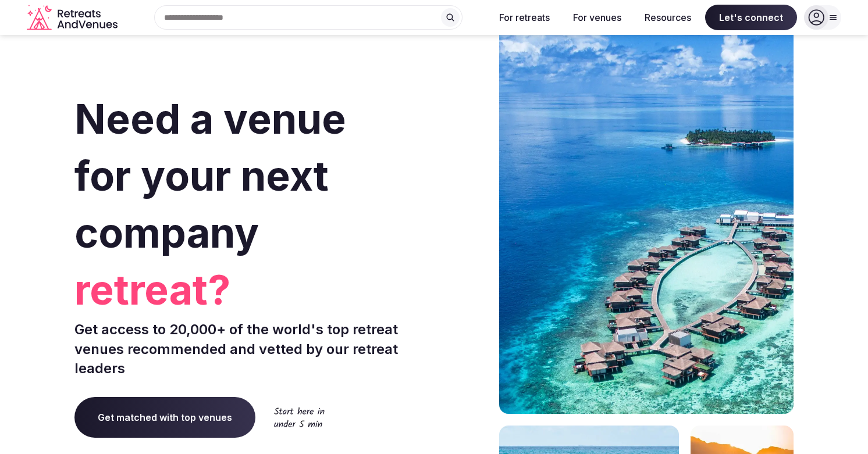  What do you see at coordinates (597, 18) in the screenshot?
I see `button: For venues` at bounding box center [597, 18].